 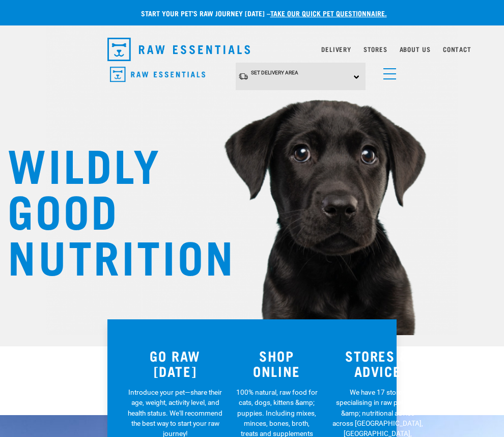 What do you see at coordinates (252, 49) in the screenshot?
I see `nav: dropdown navigation` at bounding box center [252, 49].